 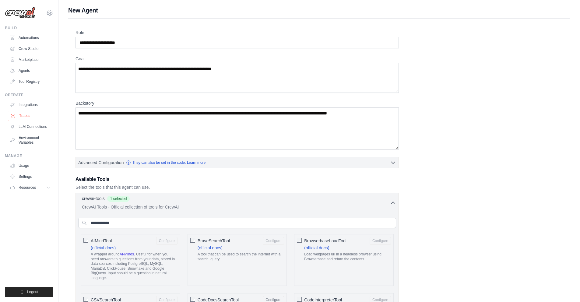 What do you see at coordinates (127, 254) in the screenshot?
I see `a: AI-Minds` at bounding box center [127, 254].